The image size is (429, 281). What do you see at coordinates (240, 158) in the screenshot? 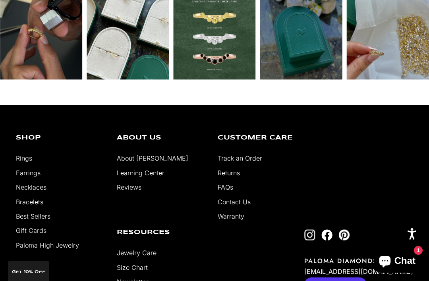
I see `a: Track an Order` at bounding box center [240, 158].